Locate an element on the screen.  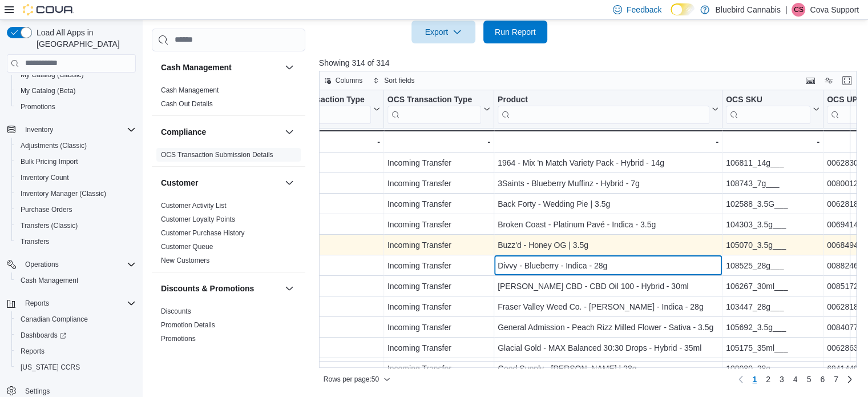
button: Keyboard shortcuts is located at coordinates (811, 81).